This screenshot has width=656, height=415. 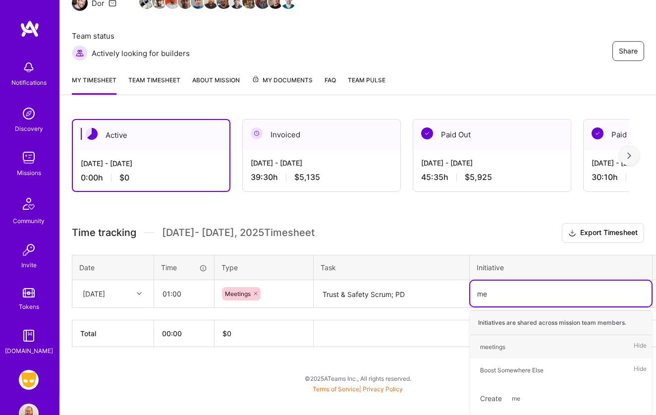 What do you see at coordinates (392, 294) in the screenshot?
I see `textarea: Trust & Safety Scrum; PD` at bounding box center [392, 294].